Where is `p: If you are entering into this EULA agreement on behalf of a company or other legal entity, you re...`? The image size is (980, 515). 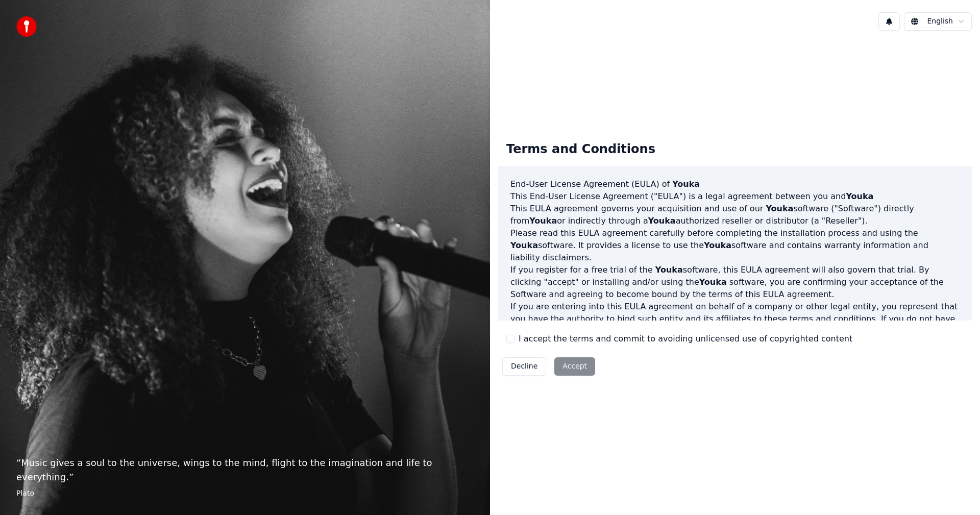
p: If you are entering into this EULA agreement on behalf of a company or other legal entity, you re... is located at coordinates (735, 326).